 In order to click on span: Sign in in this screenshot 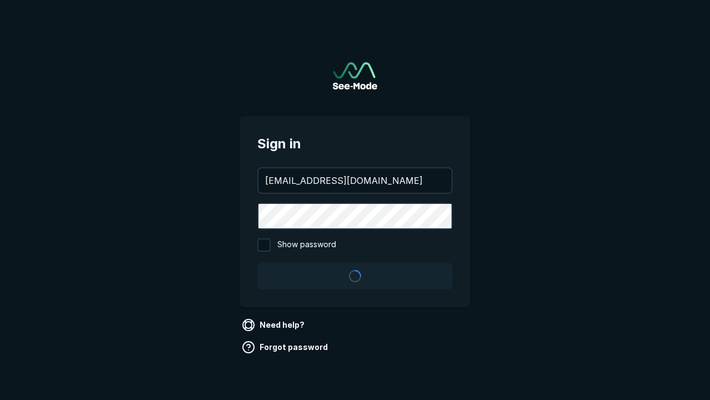, I will do `click(355, 144)`.